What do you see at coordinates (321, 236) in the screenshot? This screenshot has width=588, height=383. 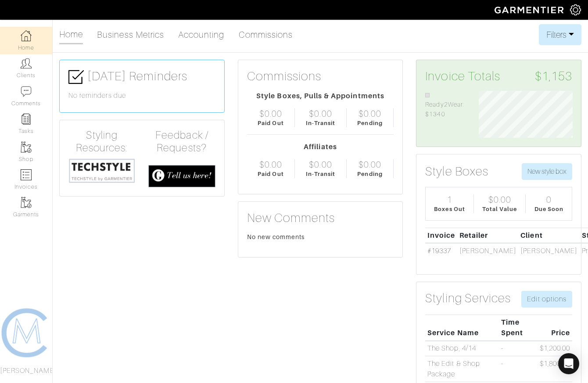 I see `div: No new comments` at bounding box center [321, 236].